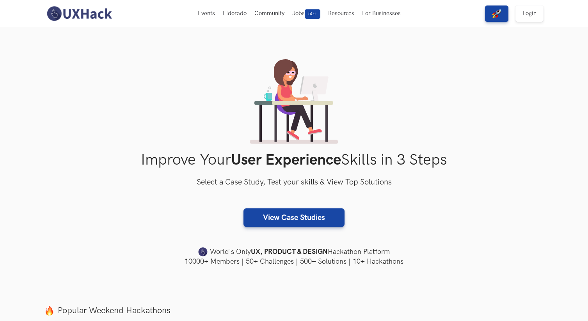 This screenshot has height=321, width=588. What do you see at coordinates (294, 183) in the screenshot?
I see `h3: Select a Case Study, Test your skills & View Top Solutions` at bounding box center [294, 183].